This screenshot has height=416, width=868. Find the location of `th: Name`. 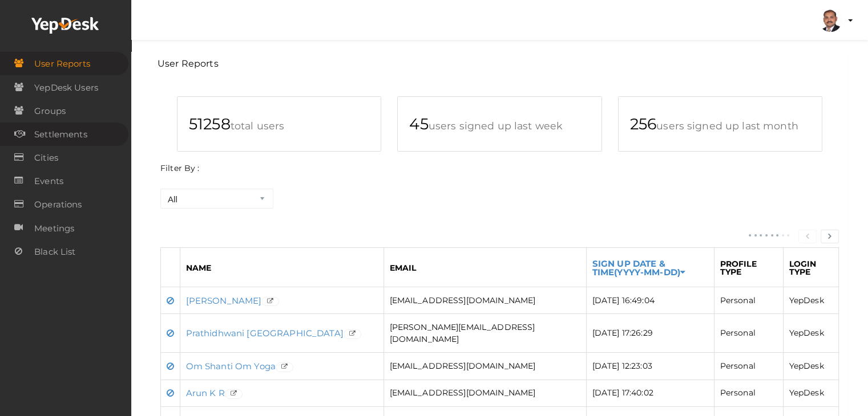

th: Name is located at coordinates (281, 267).